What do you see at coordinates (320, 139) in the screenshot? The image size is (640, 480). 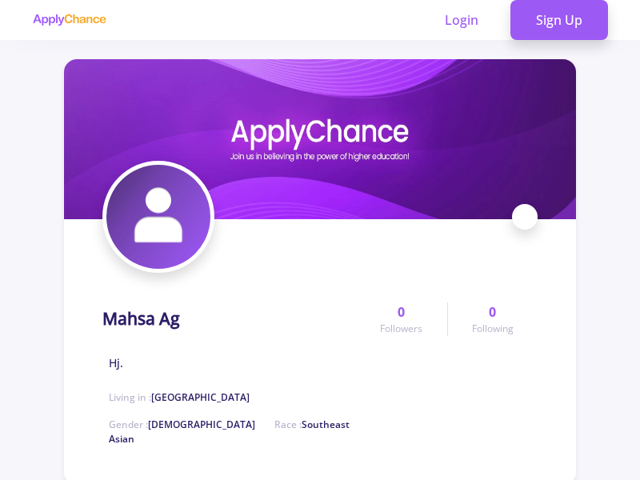 I see `img: Mahsa Agcover image` at bounding box center [320, 139].